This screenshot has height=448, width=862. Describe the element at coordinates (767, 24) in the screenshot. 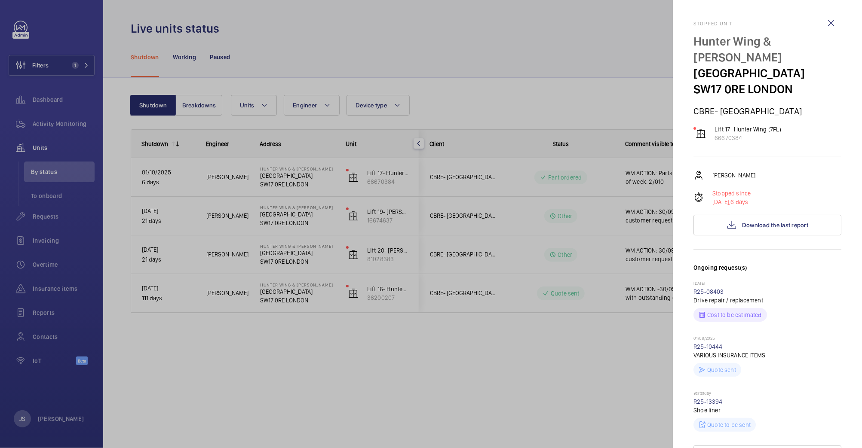

I see `h2: Stopped unit` at that location.